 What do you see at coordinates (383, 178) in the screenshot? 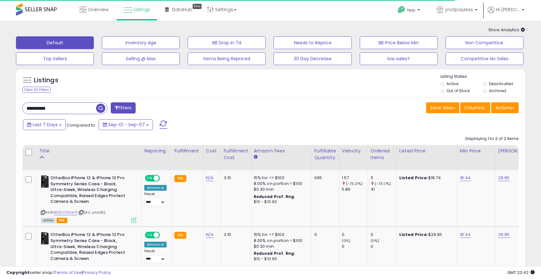
I see `div: 11` at bounding box center [383, 178].